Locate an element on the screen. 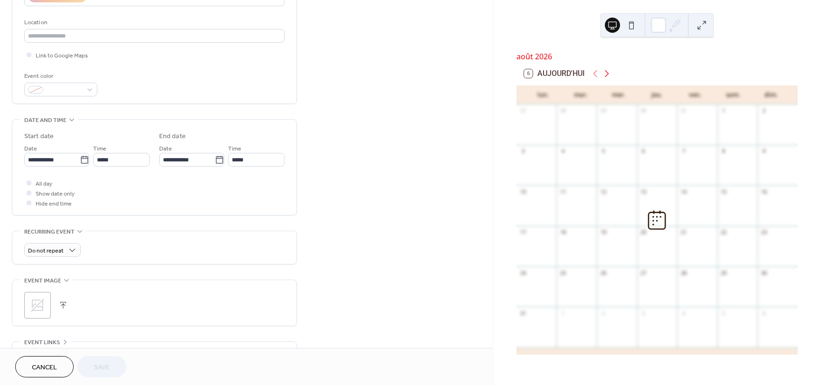  div: 15 is located at coordinates (724, 191).